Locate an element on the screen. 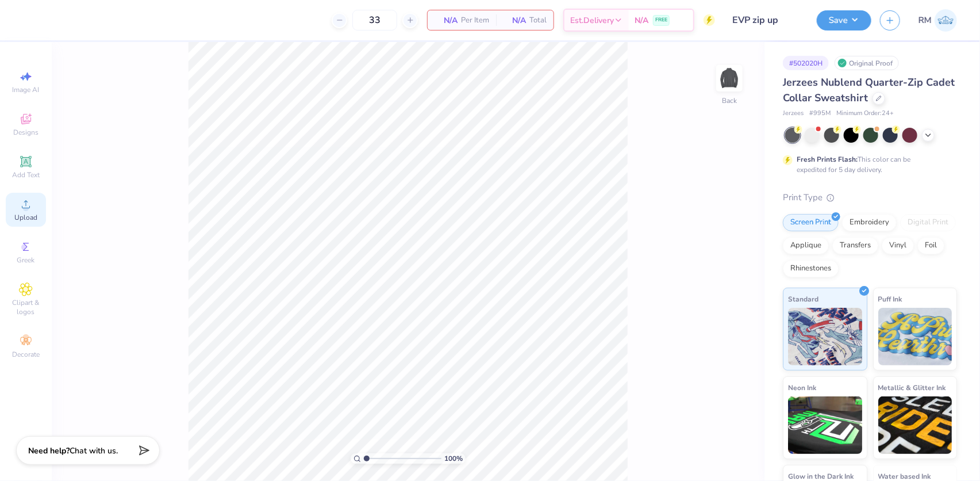  div: Rhinestones is located at coordinates (810, 269).